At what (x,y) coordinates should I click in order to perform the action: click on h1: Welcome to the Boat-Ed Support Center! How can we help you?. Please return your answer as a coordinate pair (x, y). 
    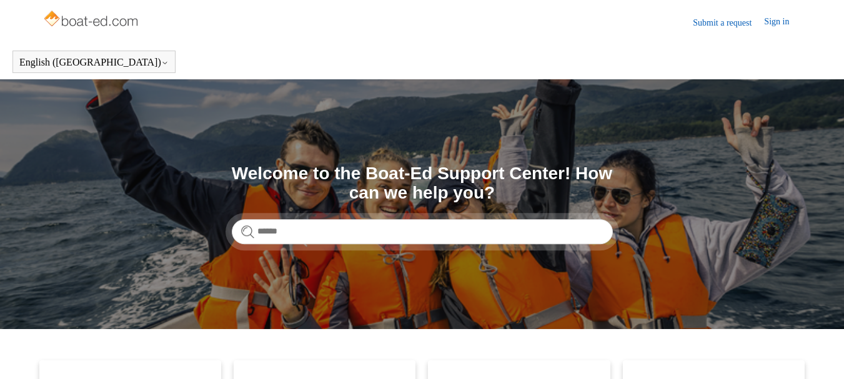
    Looking at the image, I should click on (422, 184).